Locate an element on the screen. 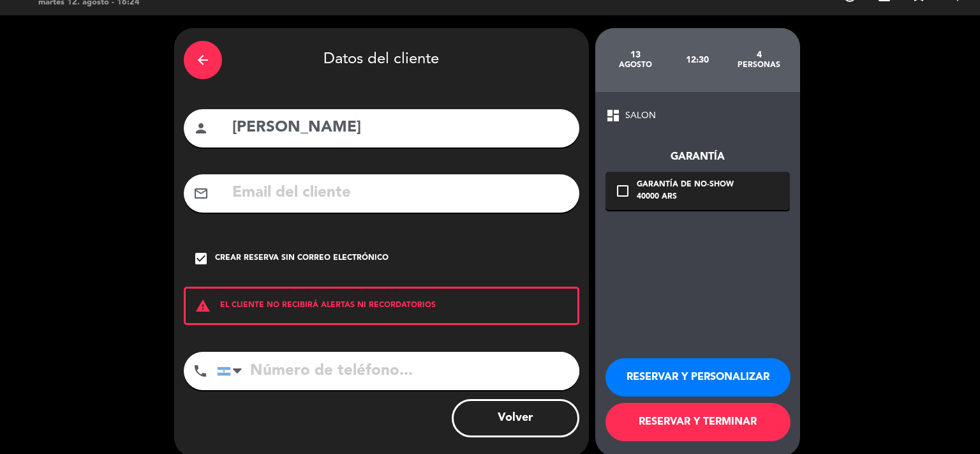  div: EL CLIENTE NO RECIBIRÁ ALERTAS NI RECORDATORIOS is located at coordinates (382, 306).